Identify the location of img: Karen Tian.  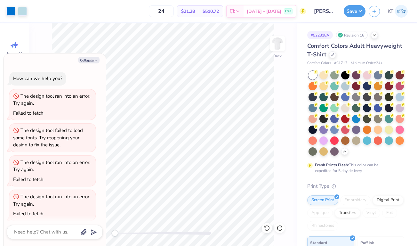
(402, 11).